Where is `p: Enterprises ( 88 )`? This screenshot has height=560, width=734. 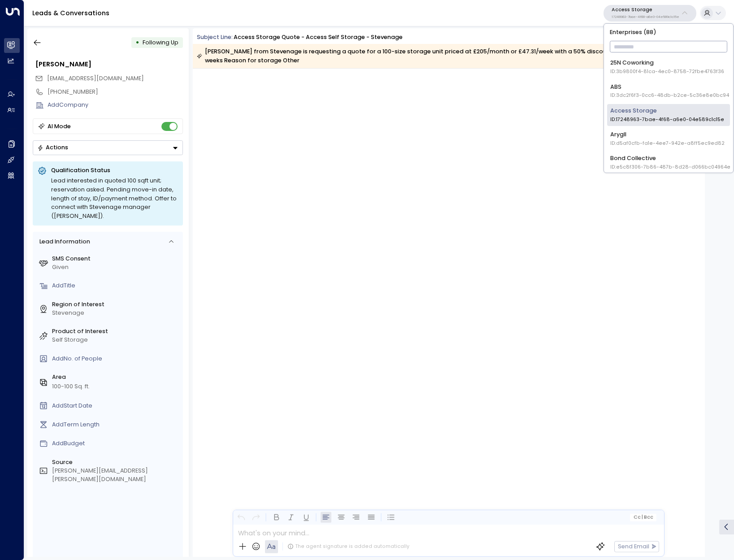 p: Enterprises ( 88 ) is located at coordinates (668, 32).